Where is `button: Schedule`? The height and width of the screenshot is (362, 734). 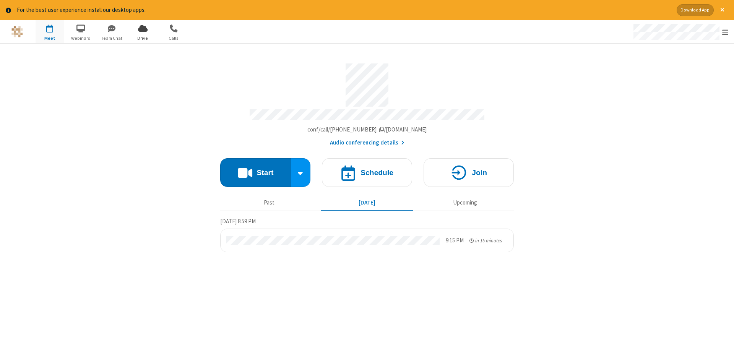
button: Schedule is located at coordinates (367, 172).